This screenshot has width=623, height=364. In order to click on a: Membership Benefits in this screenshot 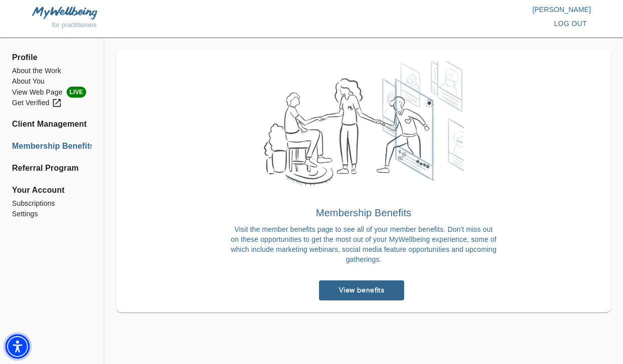, I will do `click(51, 146)`.